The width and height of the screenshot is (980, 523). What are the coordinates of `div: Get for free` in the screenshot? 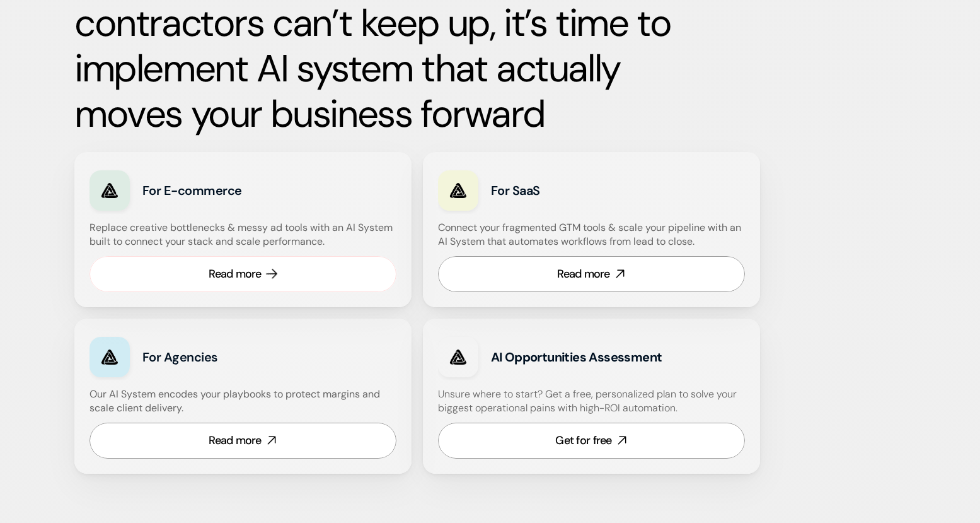 It's located at (583, 440).